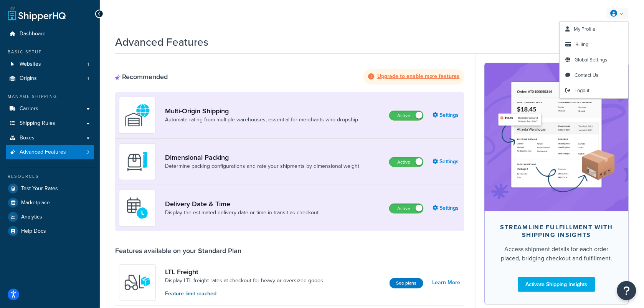 This screenshot has width=644, height=308. What do you see at coordinates (137, 208) in the screenshot?
I see `img: gfkeb5ejjkALwAAAABJRU5ErkJggg==` at bounding box center [137, 208].